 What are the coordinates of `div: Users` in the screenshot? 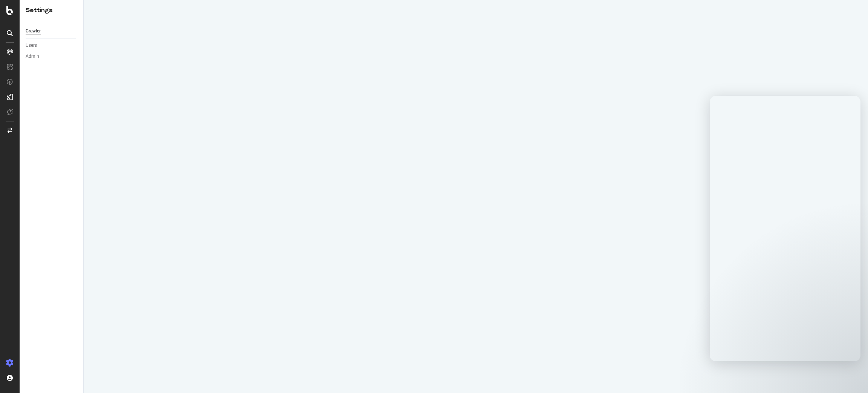 It's located at (31, 46).